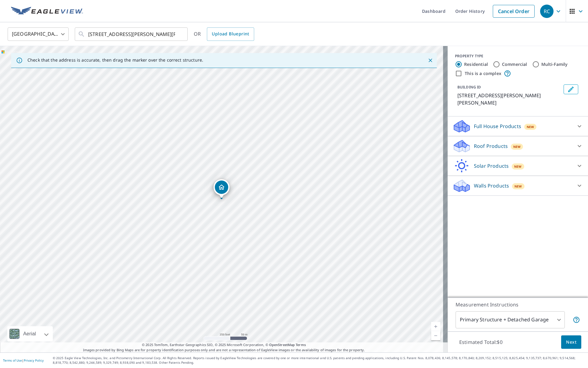 The image size is (588, 368). I want to click on span: Upload Blueprint, so click(230, 33).